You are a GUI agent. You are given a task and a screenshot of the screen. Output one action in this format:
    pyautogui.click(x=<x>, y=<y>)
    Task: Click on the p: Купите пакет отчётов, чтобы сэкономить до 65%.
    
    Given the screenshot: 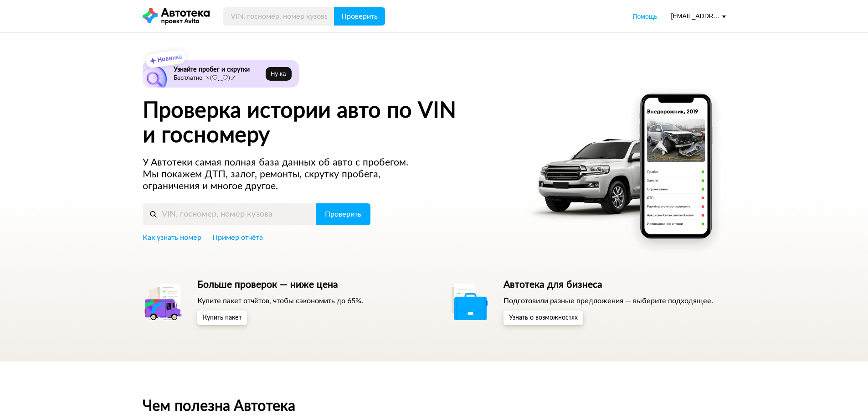 What is the action you would take?
    pyautogui.click(x=280, y=301)
    